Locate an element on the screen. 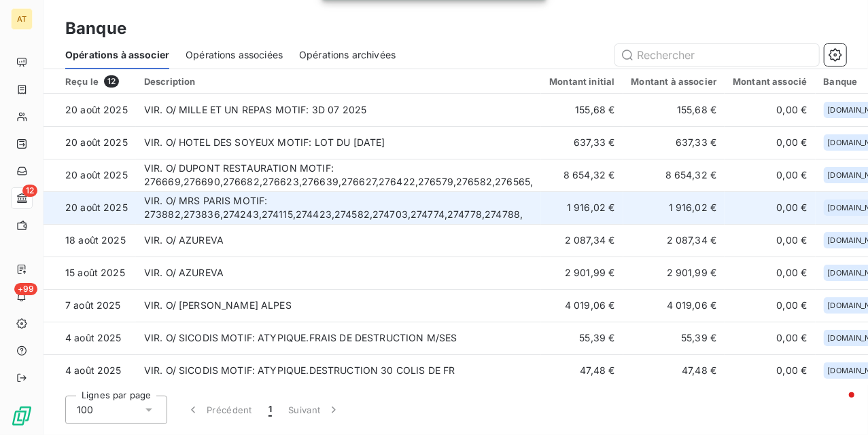 This screenshot has width=868, height=435. div: Description is located at coordinates (339, 82).